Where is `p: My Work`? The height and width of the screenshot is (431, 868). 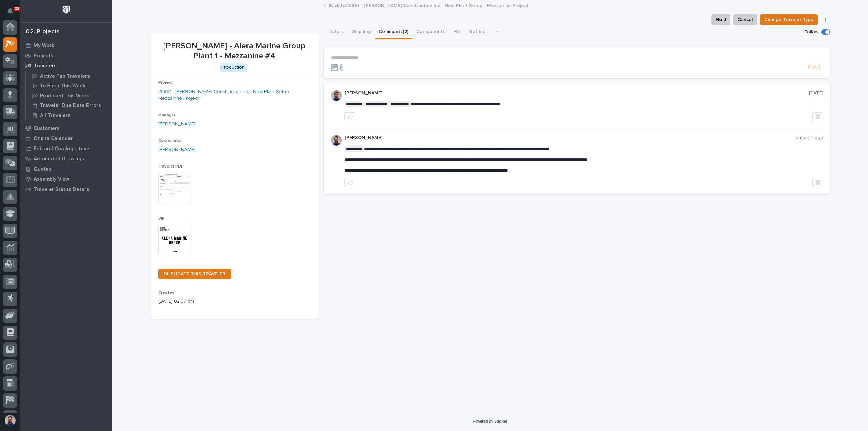 p: My Work is located at coordinates (44, 46).